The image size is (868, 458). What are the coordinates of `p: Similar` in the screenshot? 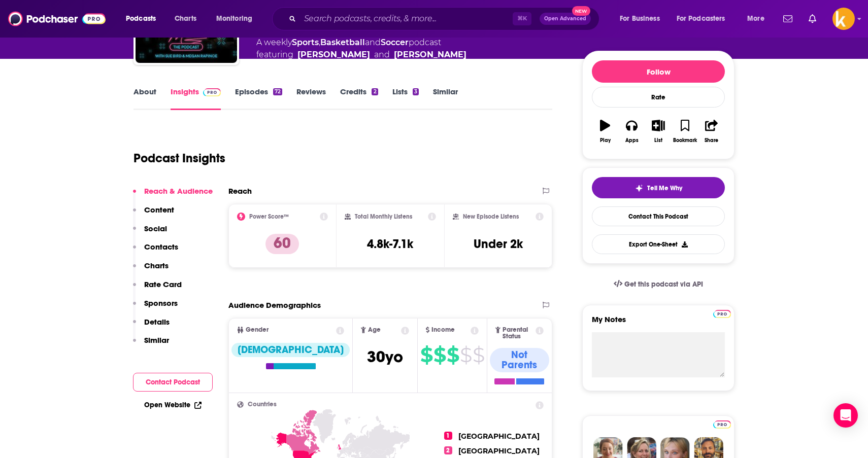 It's located at (157, 340).